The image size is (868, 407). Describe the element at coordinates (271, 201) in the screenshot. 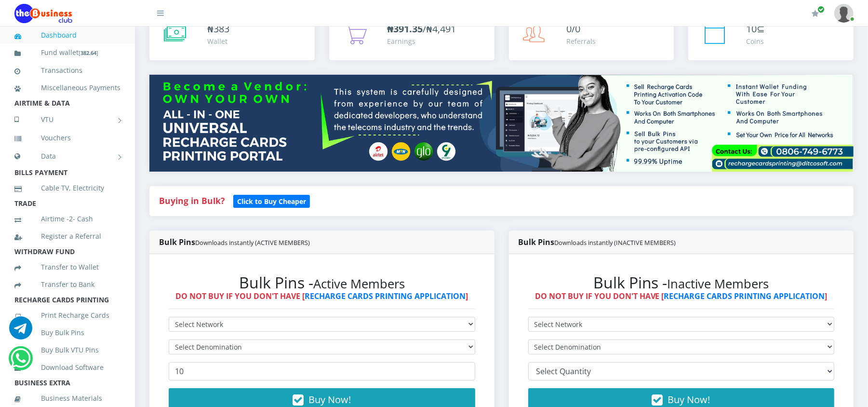

I see `b: Click to Buy Cheaper` at that location.